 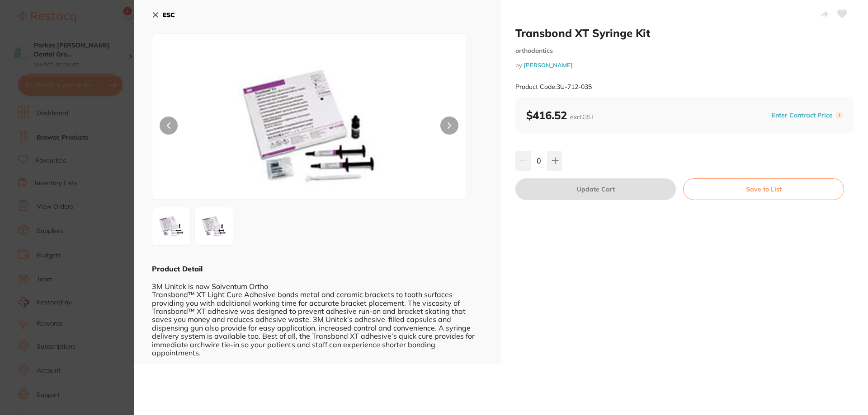 I want to click on label: i, so click(x=839, y=115).